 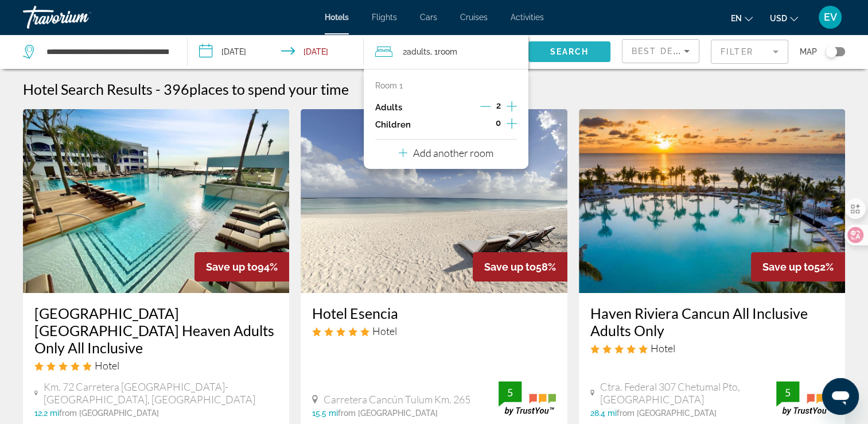 I want to click on h2: 396, so click(x=256, y=89).